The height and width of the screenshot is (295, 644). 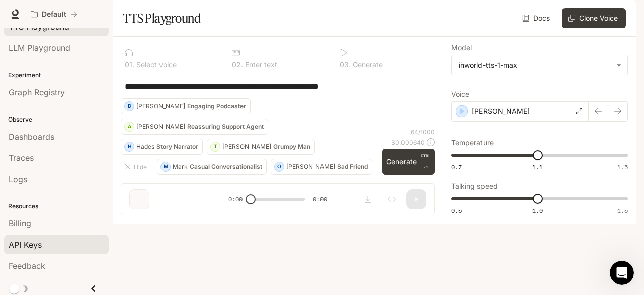 I want to click on a: Docs, so click(x=537, y=18).